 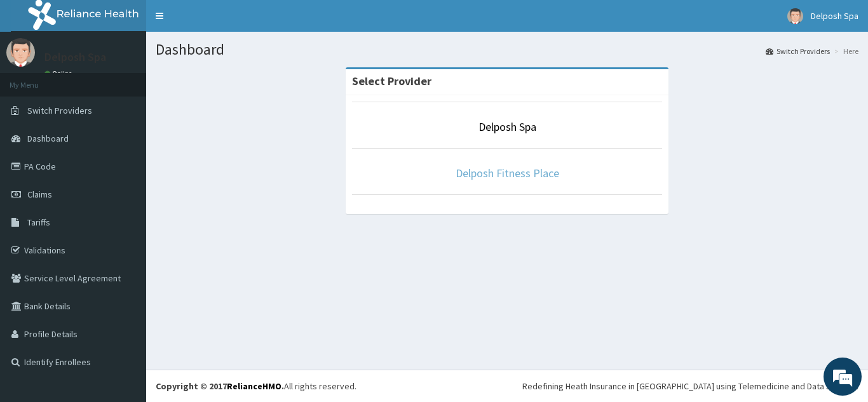 What do you see at coordinates (75, 58) in the screenshot?
I see `p: Delposh Spa` at bounding box center [75, 58].